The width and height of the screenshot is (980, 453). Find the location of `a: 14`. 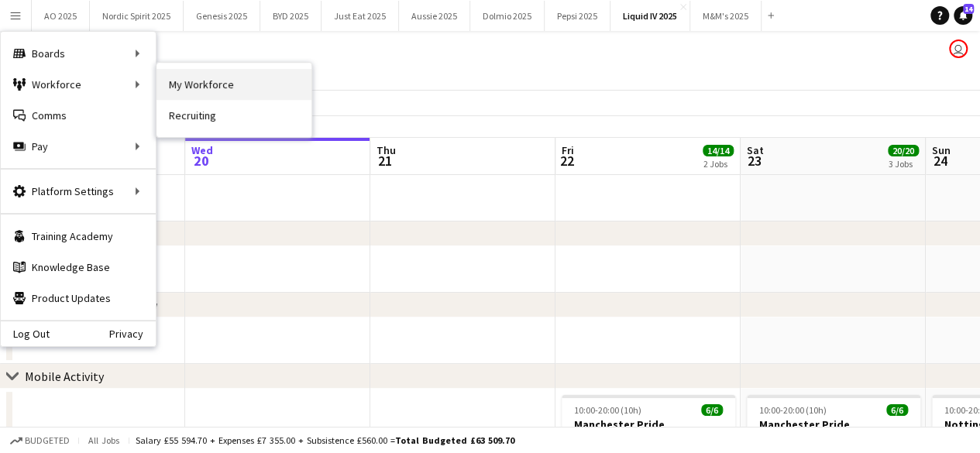

a: 14 is located at coordinates (963, 15).